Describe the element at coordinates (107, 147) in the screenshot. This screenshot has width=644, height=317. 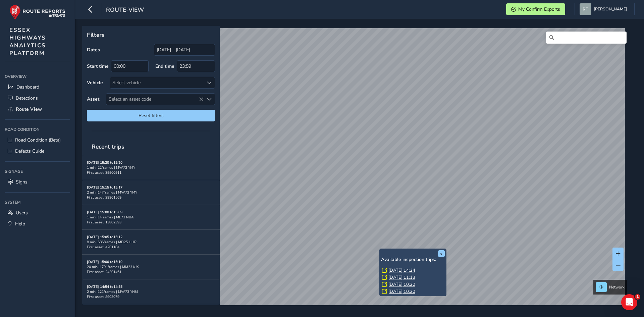
I see `span: Recent trips` at that location.